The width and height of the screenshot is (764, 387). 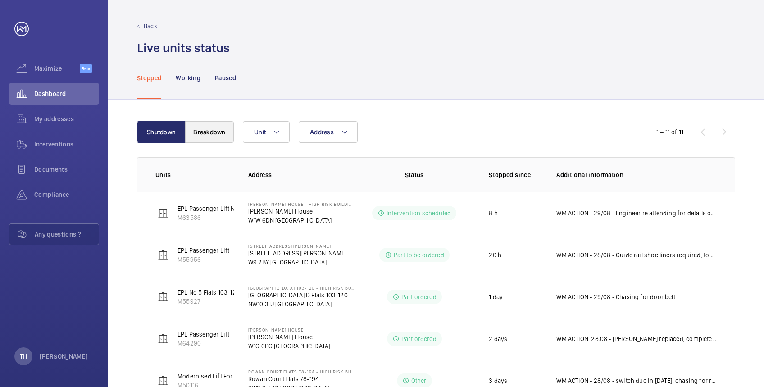 What do you see at coordinates (301, 175) in the screenshot?
I see `p: Address` at bounding box center [301, 175].